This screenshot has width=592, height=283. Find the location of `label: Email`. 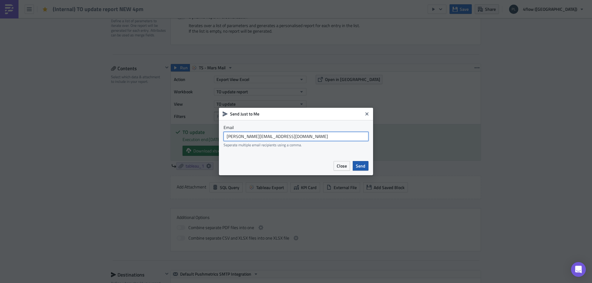

label: Email is located at coordinates (296, 128).